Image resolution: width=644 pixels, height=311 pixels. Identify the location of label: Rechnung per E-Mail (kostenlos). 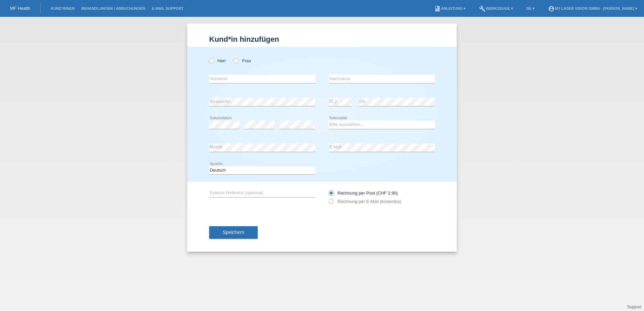
(364, 201).